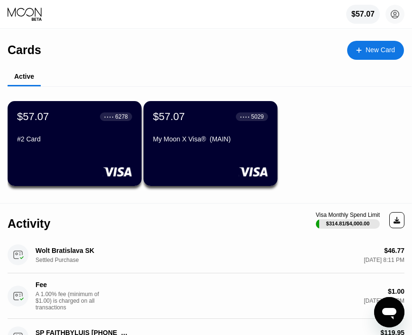  What do you see at coordinates (74, 139) in the screenshot?
I see `div: #2 Card` at bounding box center [74, 139].